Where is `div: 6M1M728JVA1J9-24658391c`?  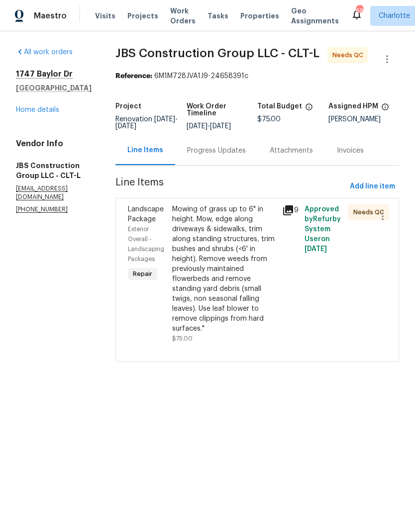 div: 6M1M728JVA1J9-24658391c is located at coordinates (257, 76).